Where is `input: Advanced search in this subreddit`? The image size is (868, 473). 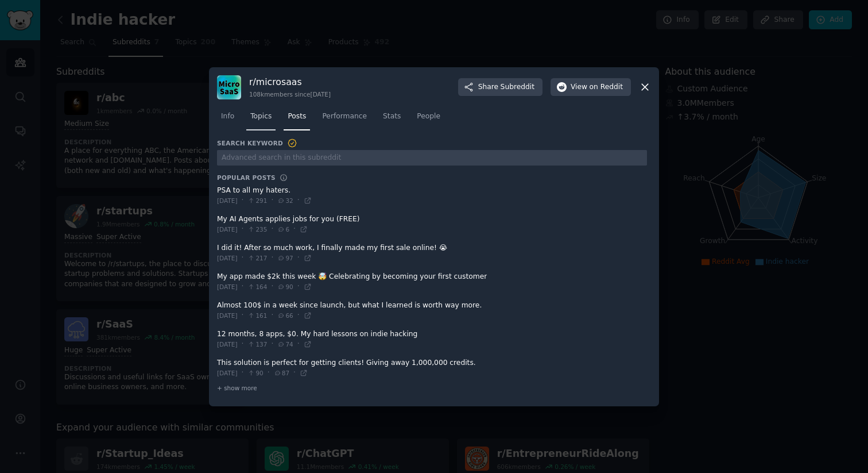 input: Advanced search in this subreddit is located at coordinates (432, 157).